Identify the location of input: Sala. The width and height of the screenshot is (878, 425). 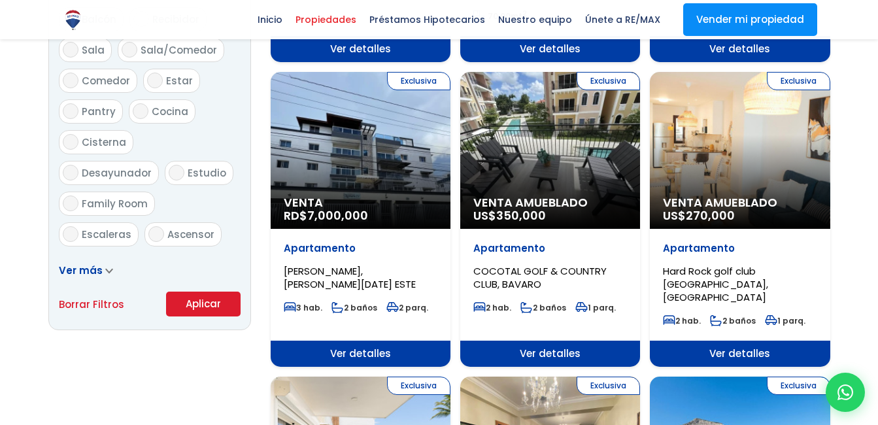
(71, 50).